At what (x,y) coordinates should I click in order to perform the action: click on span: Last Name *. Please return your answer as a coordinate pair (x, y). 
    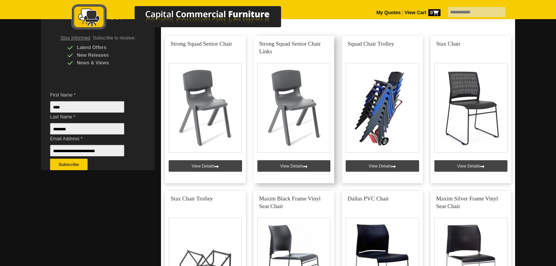
    Looking at the image, I should click on (93, 117).